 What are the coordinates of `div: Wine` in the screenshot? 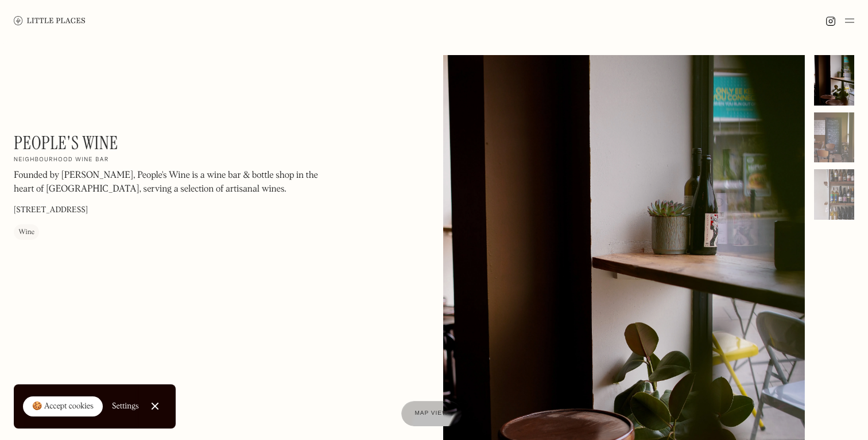 It's located at (26, 234).